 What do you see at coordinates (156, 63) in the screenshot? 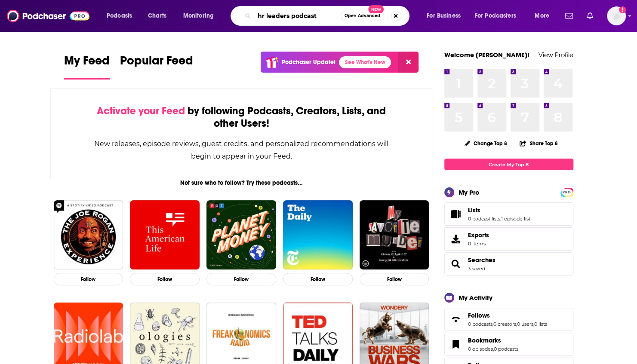
I see `span: Popular Feed` at bounding box center [156, 63].